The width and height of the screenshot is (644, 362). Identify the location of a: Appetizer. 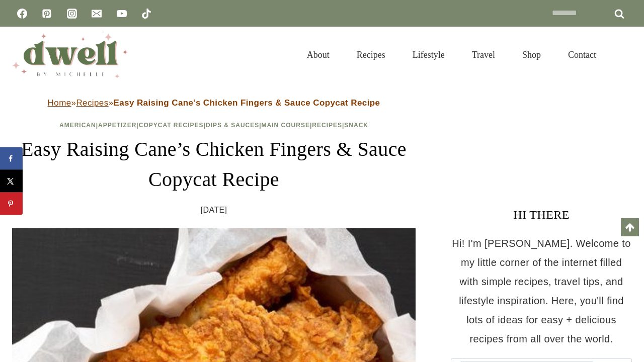
(117, 125).